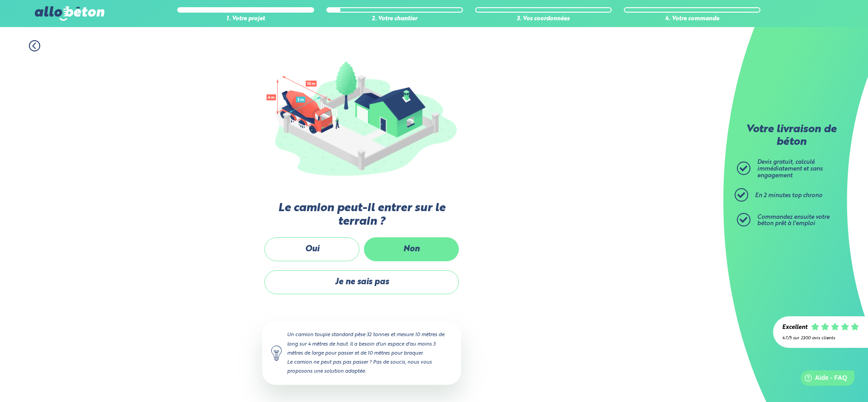 This screenshot has width=868, height=402. Describe the element at coordinates (395, 19) in the screenshot. I see `div: 2. Votre chantier` at that location.